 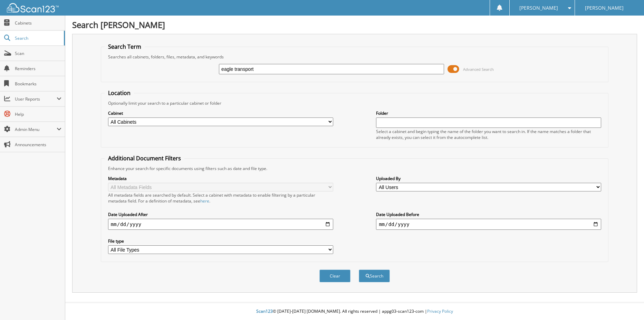 I want to click on button: Clear, so click(x=335, y=276).